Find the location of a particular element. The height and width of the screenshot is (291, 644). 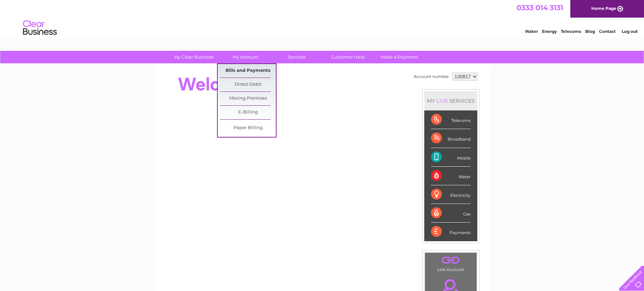

img: logo.png is located at coordinates (40, 28).